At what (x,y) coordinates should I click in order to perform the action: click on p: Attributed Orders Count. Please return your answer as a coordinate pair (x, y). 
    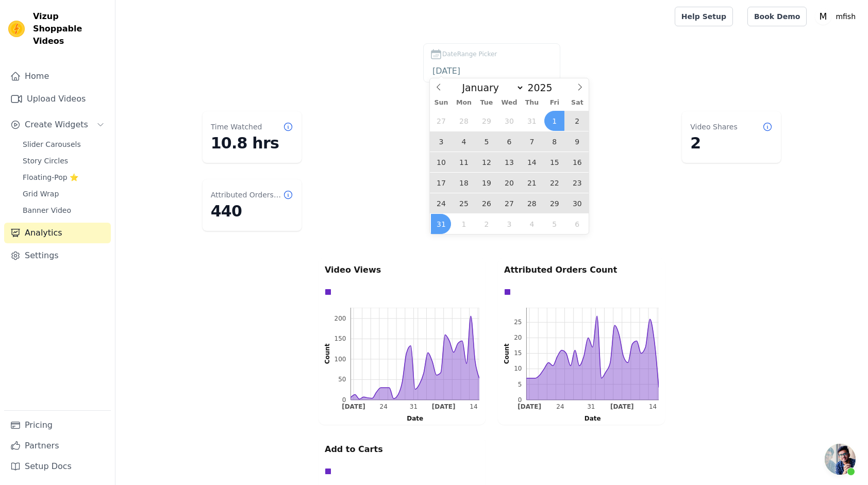
    Looking at the image, I should click on (581, 270).